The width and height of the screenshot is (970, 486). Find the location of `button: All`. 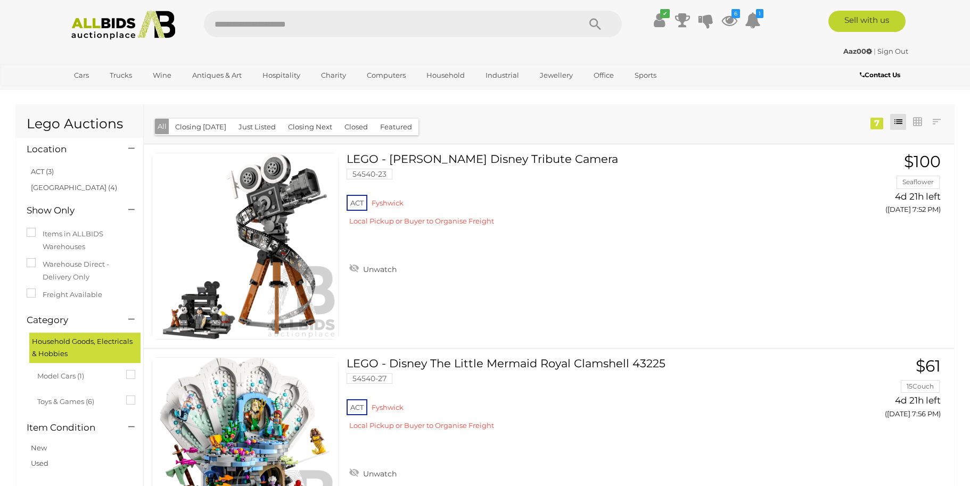

button: All is located at coordinates (162, 126).